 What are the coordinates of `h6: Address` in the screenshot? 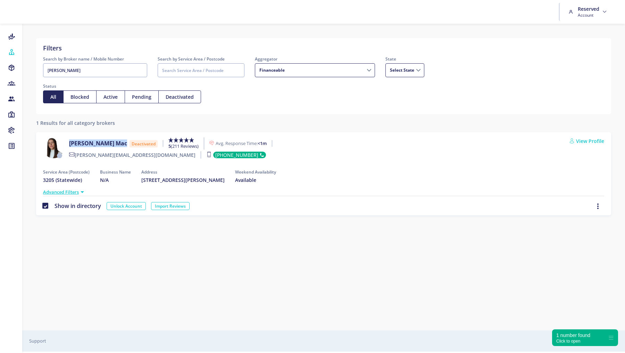 It's located at (183, 172).